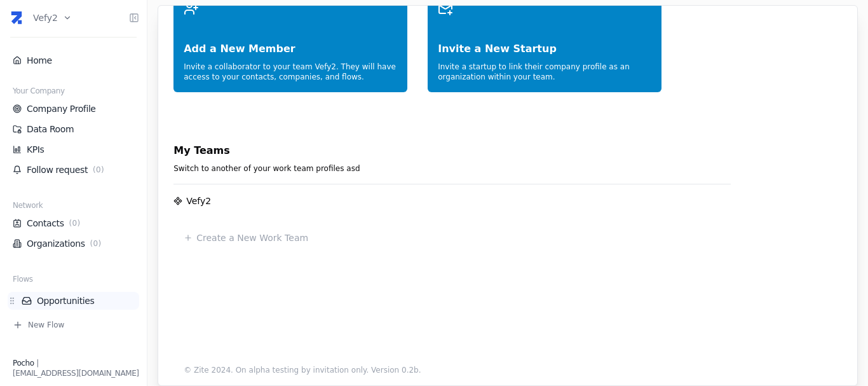 This screenshot has height=386, width=868. Describe the element at coordinates (23, 363) in the screenshot. I see `span: Pocho` at that location.